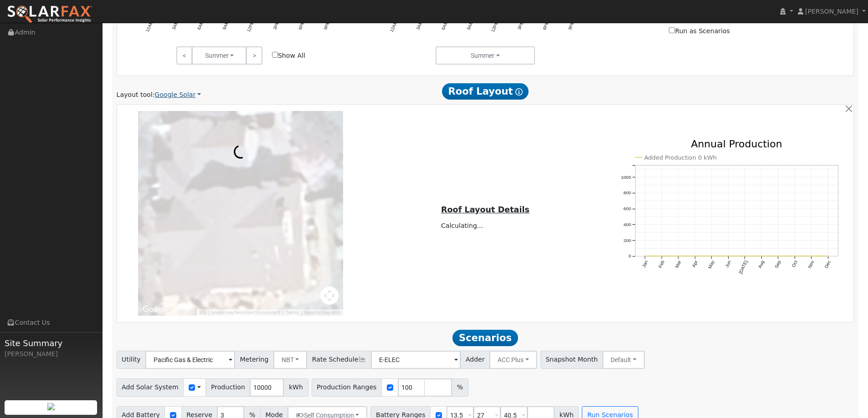 This screenshot has width=868, height=418. I want to click on text: Jun, so click(728, 264).